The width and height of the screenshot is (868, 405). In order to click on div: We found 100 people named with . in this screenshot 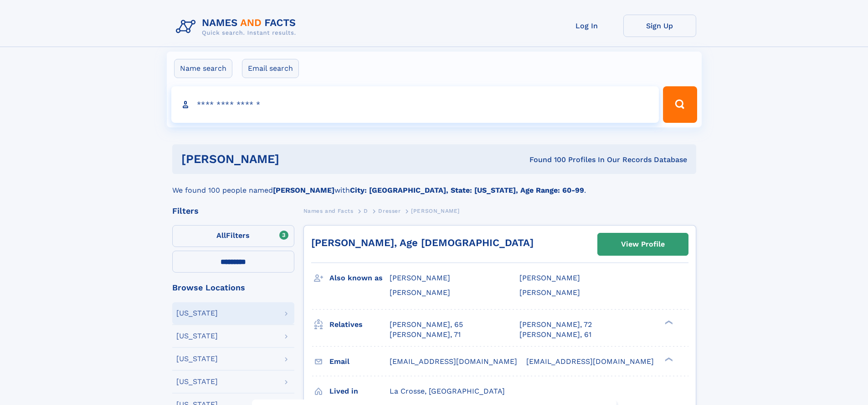, I will do `click(434, 185)`.